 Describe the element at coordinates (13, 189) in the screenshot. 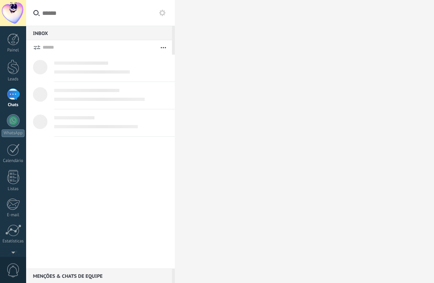

I see `div: Listas` at that location.